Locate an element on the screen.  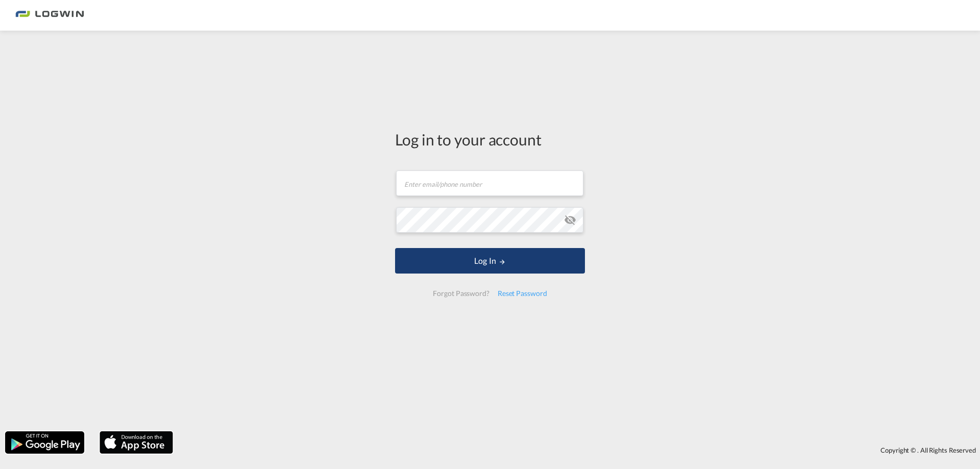
img: bc73a0e0d8c111efacd525e4c8ad7d32.png is located at coordinates (49, 15).